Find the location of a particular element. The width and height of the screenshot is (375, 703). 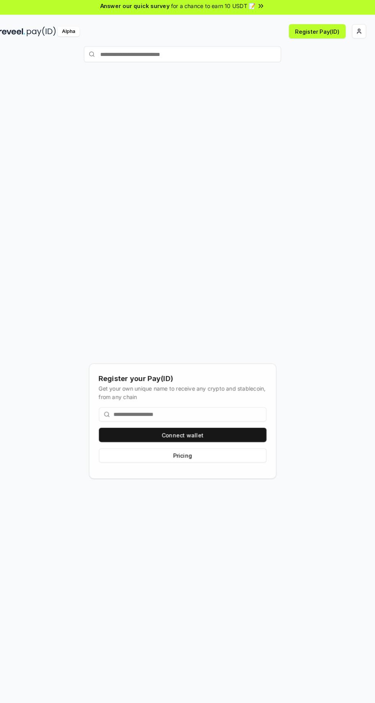

div: Get your own unique name to receive any crypto and stablecoin, from any chain is located at coordinates (188, 384).